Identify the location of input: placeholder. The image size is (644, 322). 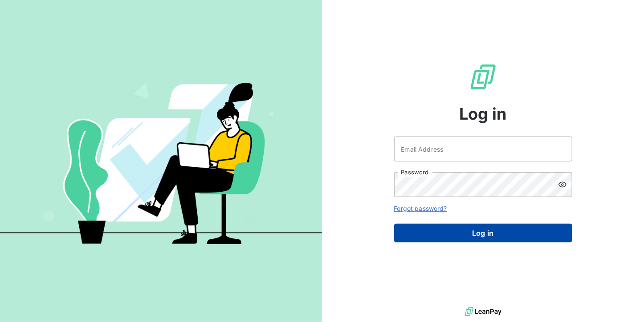
(483, 149).